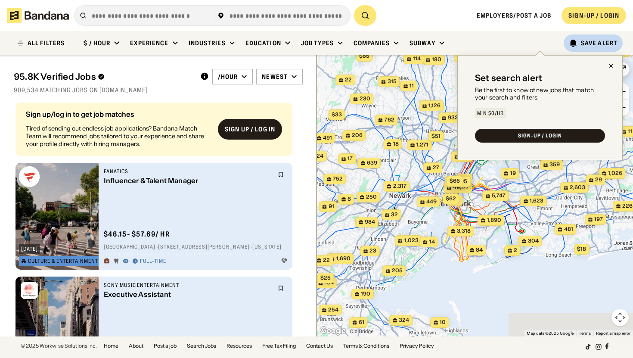  What do you see at coordinates (585, 333) in the screenshot?
I see `a: Terms (opens in new tab)` at bounding box center [585, 333].